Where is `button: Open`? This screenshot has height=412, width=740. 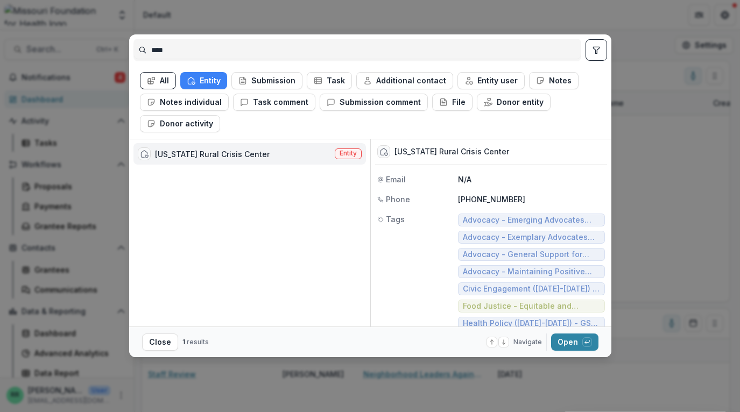
button: Open is located at coordinates (574, 342).